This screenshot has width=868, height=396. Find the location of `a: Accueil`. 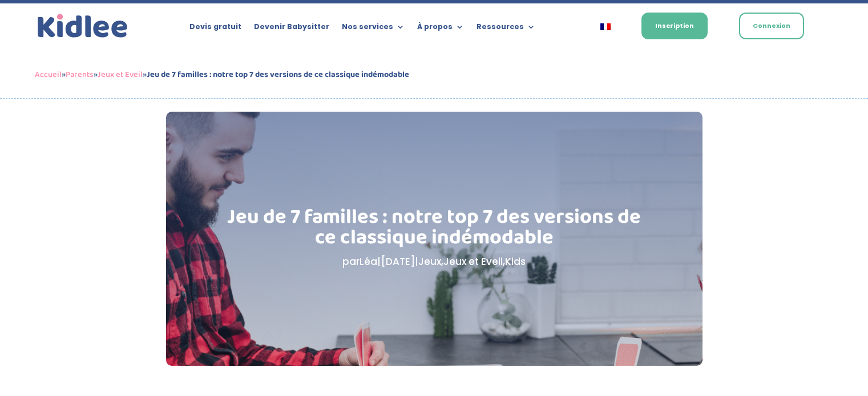

a: Accueil is located at coordinates (48, 75).